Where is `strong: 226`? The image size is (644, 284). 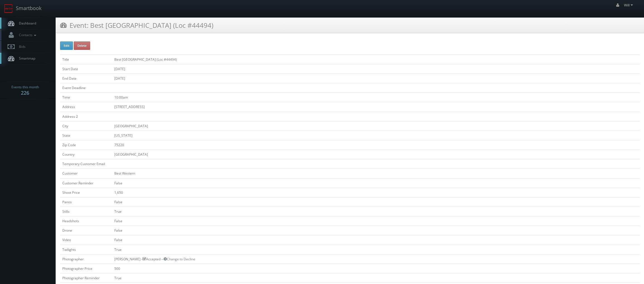 strong: 226 is located at coordinates (25, 93).